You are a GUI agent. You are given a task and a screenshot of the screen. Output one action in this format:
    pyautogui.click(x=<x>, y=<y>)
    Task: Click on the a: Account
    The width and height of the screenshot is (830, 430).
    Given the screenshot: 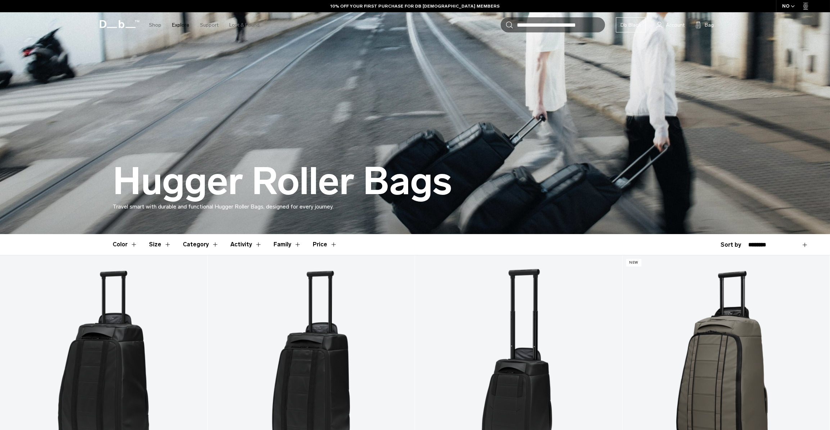 What is the action you would take?
    pyautogui.click(x=671, y=25)
    